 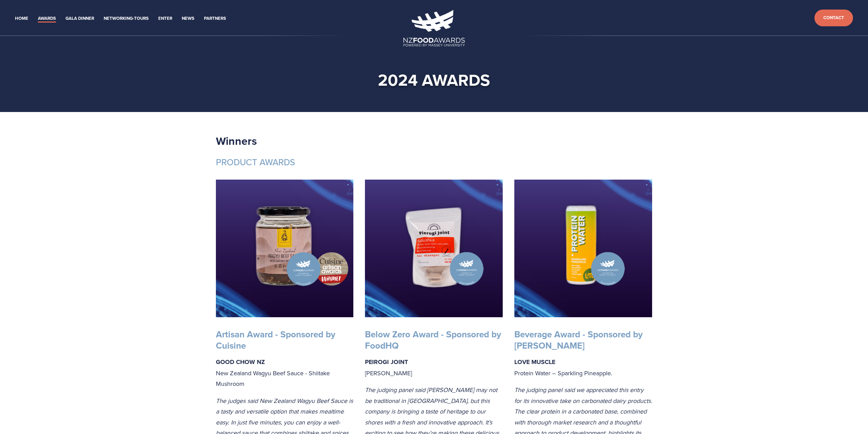 What do you see at coordinates (583, 367) in the screenshot?
I see `p: Protein Water – Sparkling Pineapple.` at bounding box center [583, 367].